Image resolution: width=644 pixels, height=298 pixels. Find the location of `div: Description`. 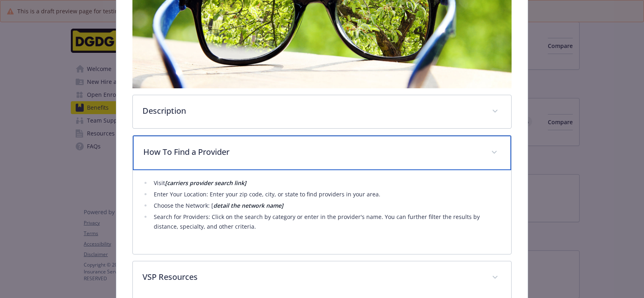

div: Description is located at coordinates (322, 112).